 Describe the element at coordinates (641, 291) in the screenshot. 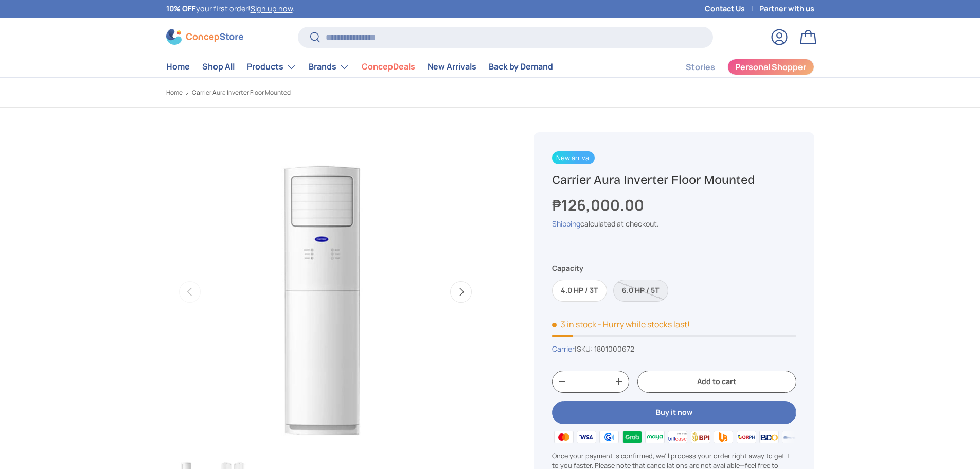

I see `label: Sold out` at that location.